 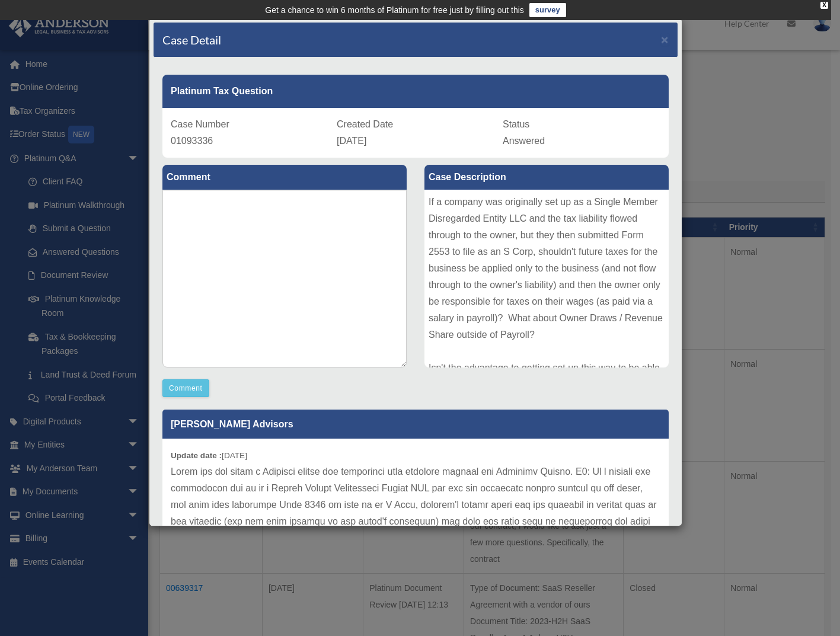 What do you see at coordinates (546, 279) in the screenshot?
I see `div: If a company was originally set up as a Single Member Disregarded Entity LLC and the tax liabilit...` at bounding box center [546, 279].